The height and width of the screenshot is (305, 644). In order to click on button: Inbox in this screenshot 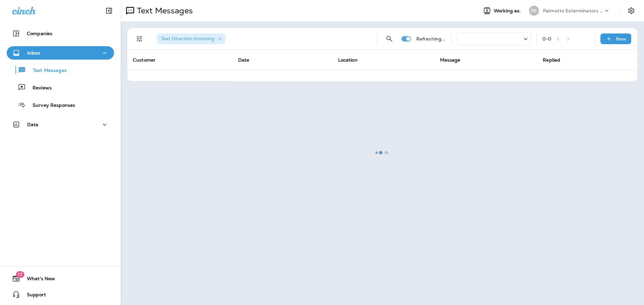, I will do `click(61, 53)`.